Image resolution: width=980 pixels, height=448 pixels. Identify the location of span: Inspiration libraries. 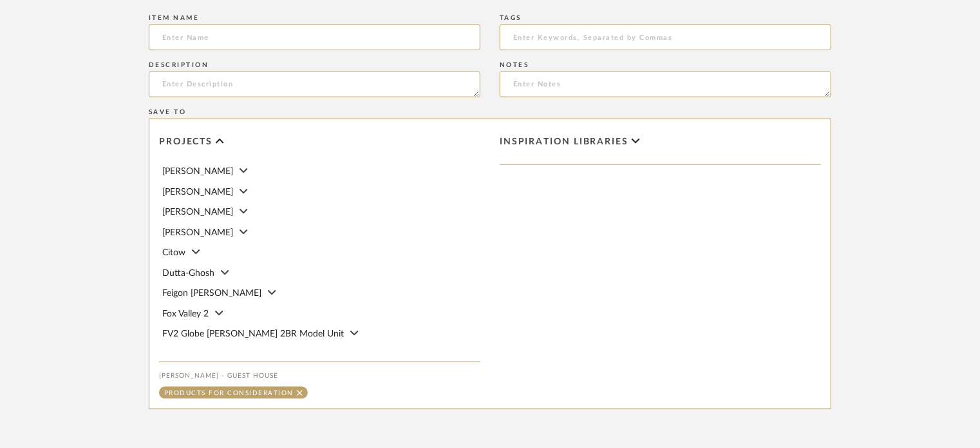
(564, 142).